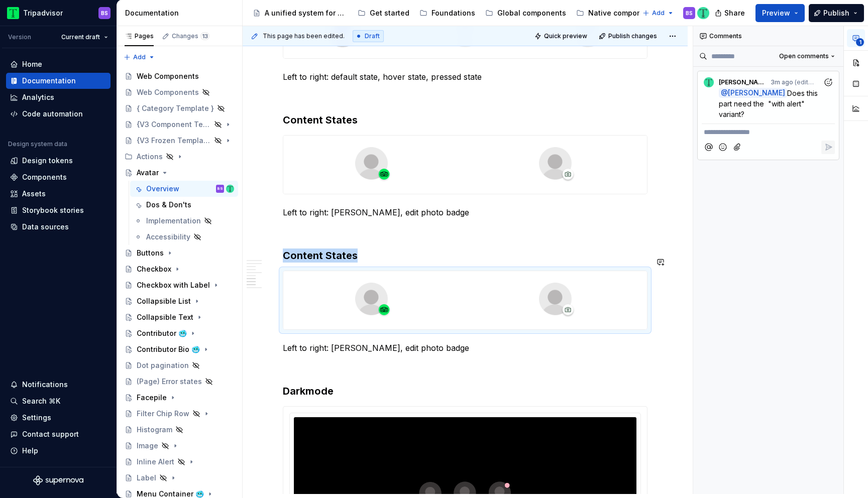  I want to click on span: Draft, so click(372, 36).